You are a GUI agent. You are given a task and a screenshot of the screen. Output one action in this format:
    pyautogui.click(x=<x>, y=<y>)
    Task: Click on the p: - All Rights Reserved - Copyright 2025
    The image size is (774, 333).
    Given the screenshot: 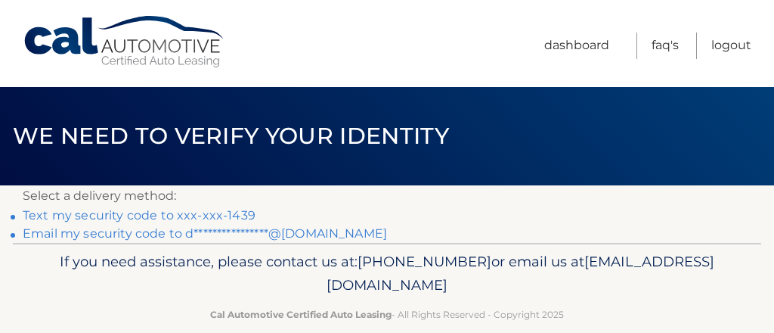 What is the action you would take?
    pyautogui.click(x=387, y=314)
    